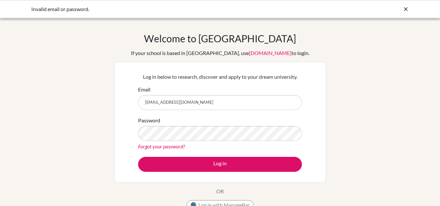 Image resolution: width=440 pixels, height=206 pixels. Describe the element at coordinates (220, 192) in the screenshot. I see `p: OR` at that location.